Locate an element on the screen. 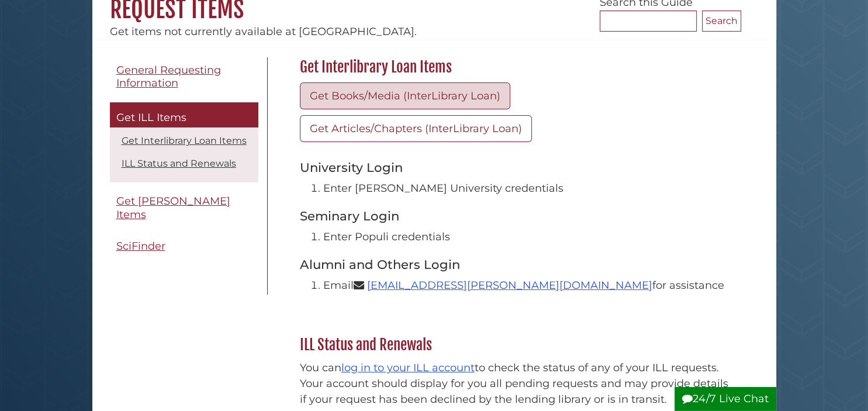 This screenshot has height=411, width=868. span: SciFinder is located at coordinates (141, 246).